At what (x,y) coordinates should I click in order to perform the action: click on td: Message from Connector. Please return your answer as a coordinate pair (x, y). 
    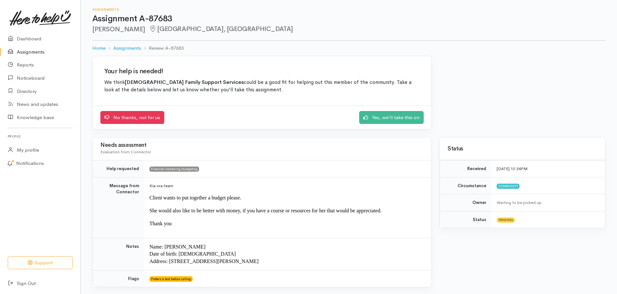
    Looking at the image, I should click on (118, 207).